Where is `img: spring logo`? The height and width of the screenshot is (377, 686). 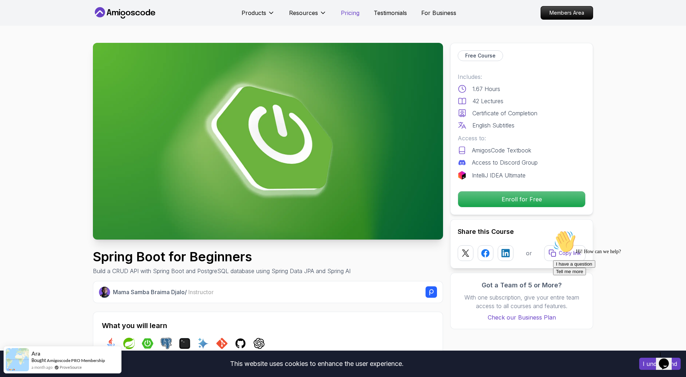
img: spring logo is located at coordinates (129, 344).